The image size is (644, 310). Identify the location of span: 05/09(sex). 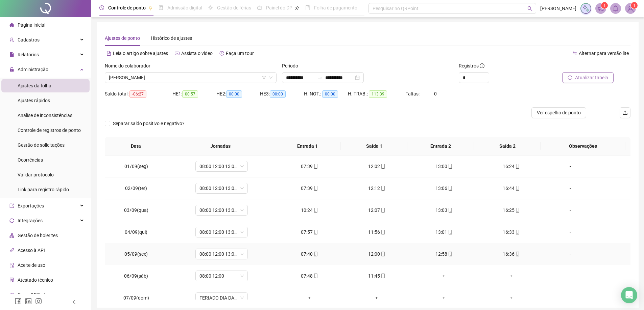
(136, 254).